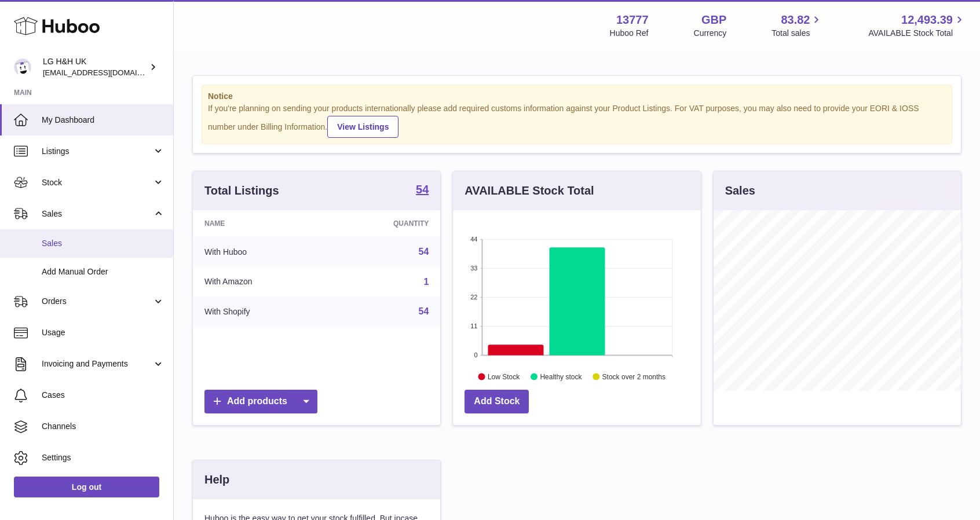 Image resolution: width=980 pixels, height=520 pixels. Describe the element at coordinates (103, 426) in the screenshot. I see `span: Channels` at that location.